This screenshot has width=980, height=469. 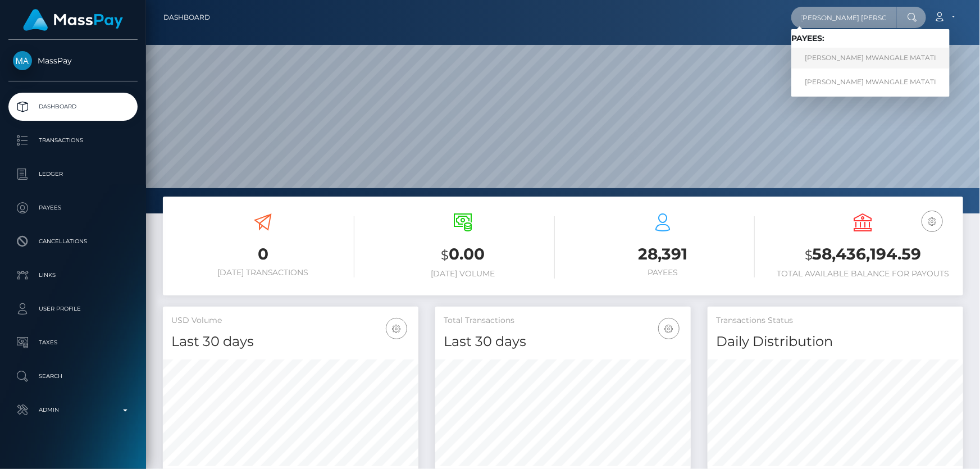 What do you see at coordinates (871, 38) in the screenshot?
I see `h6: Payees:` at bounding box center [871, 38].